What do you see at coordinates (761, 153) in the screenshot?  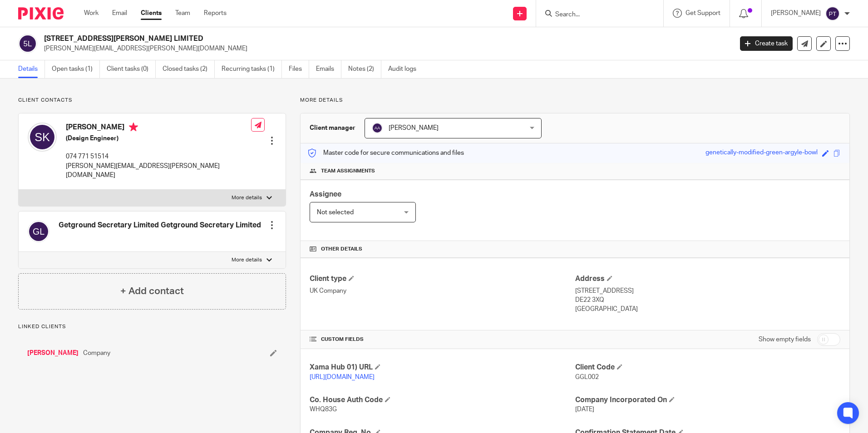 I see `div: genetically-modified-green-argyle-bowl` at bounding box center [761, 153].